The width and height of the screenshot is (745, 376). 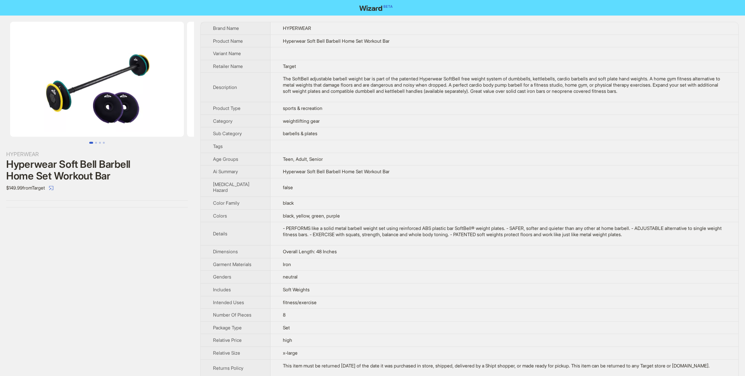 I want to click on span: Soft Weights, so click(x=296, y=289).